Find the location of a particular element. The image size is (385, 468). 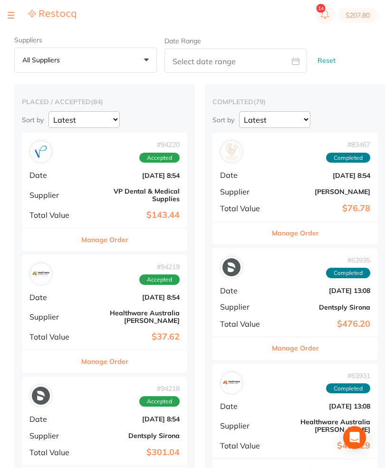

span: # 83467 is located at coordinates (348, 145).